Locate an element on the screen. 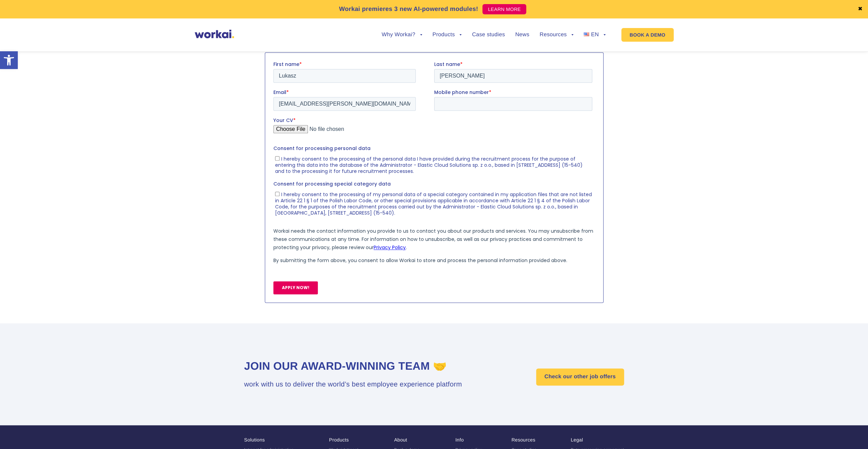 This screenshot has height=449, width=868. a: Case studies is located at coordinates (488, 35).